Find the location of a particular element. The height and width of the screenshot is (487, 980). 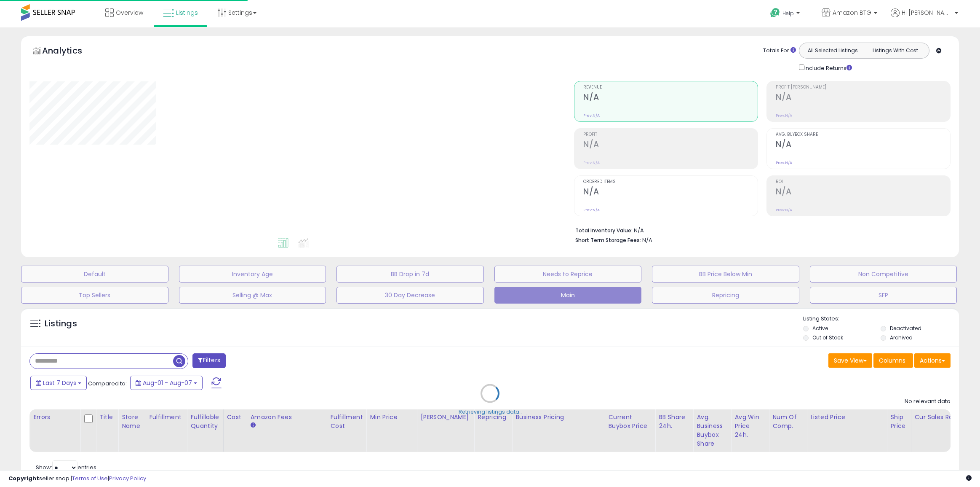

div: Include Returns is located at coordinates (827, 67).